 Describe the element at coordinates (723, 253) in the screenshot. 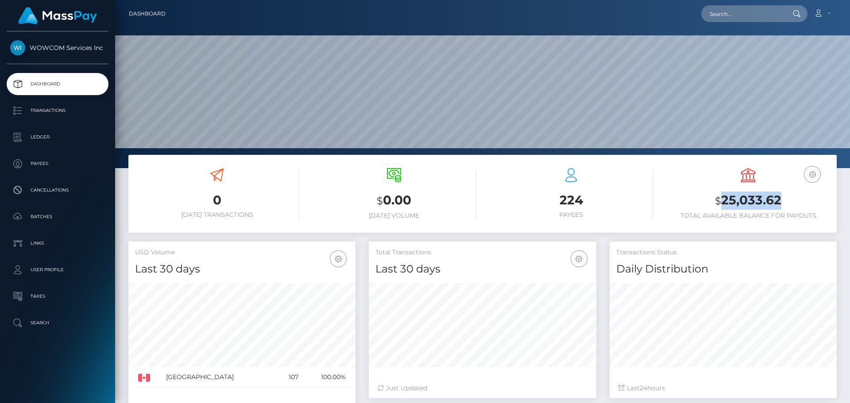

I see `h5: Transactions Status` at that location.